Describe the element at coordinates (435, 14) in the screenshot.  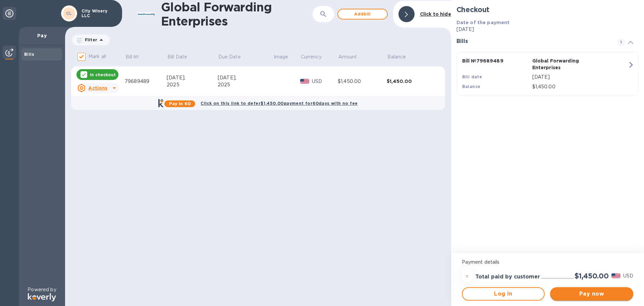
I see `b: Click to hide` at that location.